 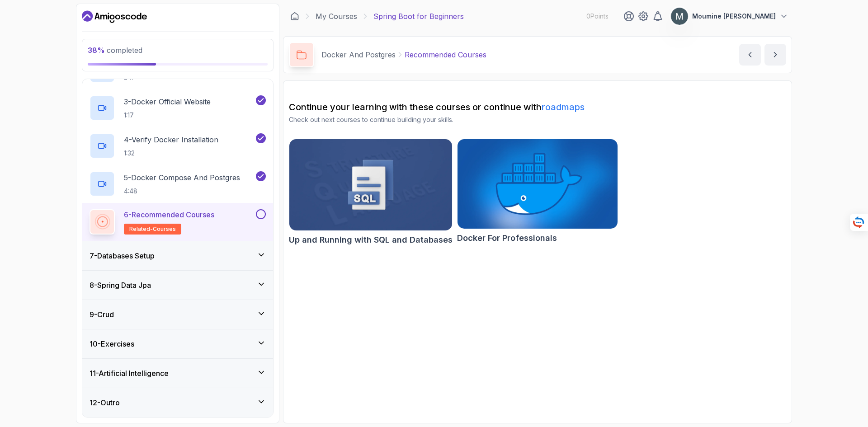 I want to click on h3: 8 - Spring Data Jpa, so click(x=120, y=285).